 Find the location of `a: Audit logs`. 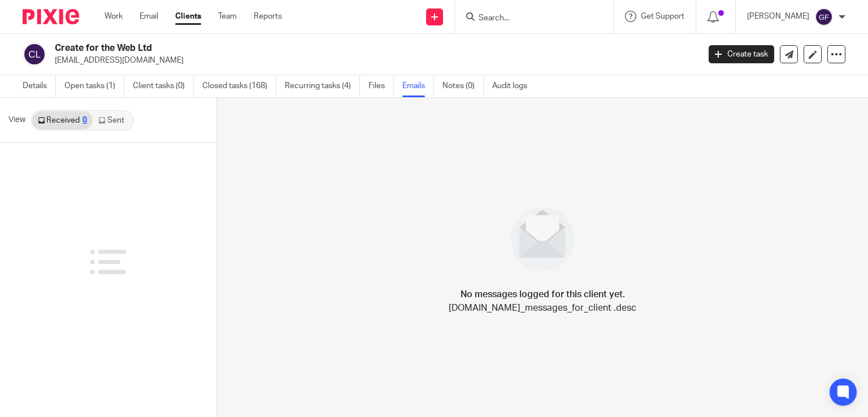

a: Audit logs is located at coordinates (514, 86).